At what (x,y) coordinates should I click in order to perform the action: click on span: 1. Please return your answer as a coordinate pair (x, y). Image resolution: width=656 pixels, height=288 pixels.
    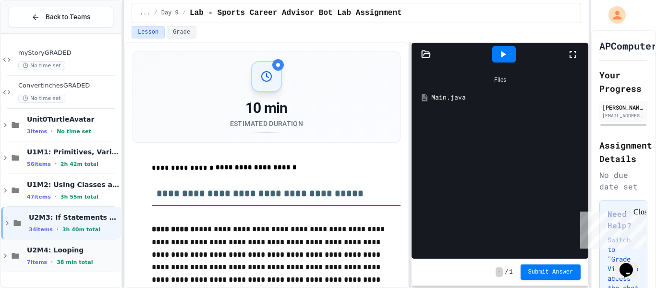
    Looking at the image, I should click on (510, 272).